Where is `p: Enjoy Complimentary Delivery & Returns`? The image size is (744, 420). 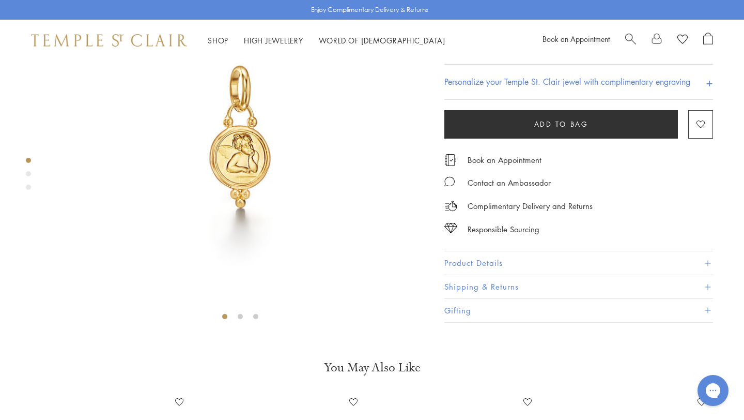 p: Enjoy Complimentary Delivery & Returns is located at coordinates (369, 10).